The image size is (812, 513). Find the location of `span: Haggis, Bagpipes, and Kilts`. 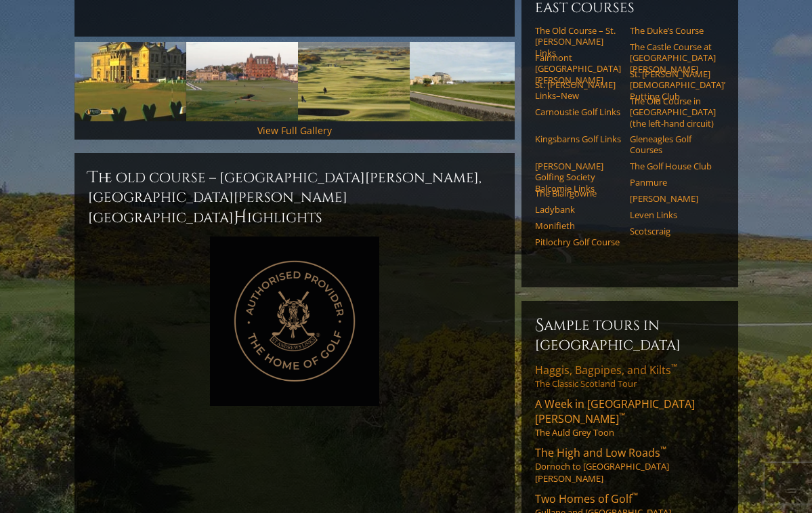

span: Haggis, Bagpipes, and Kilts is located at coordinates (606, 370).